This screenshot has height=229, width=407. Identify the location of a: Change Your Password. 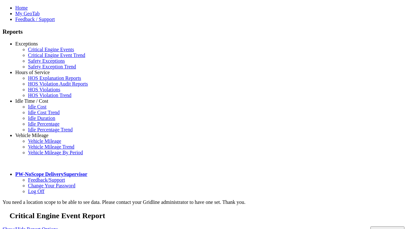
(52, 185).